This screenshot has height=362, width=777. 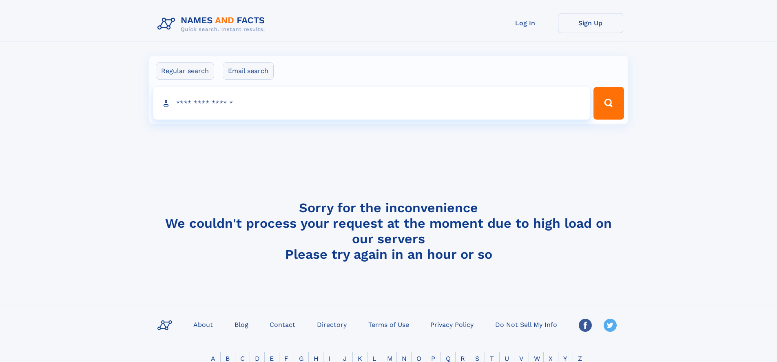 I want to click on input: search input, so click(x=371, y=103).